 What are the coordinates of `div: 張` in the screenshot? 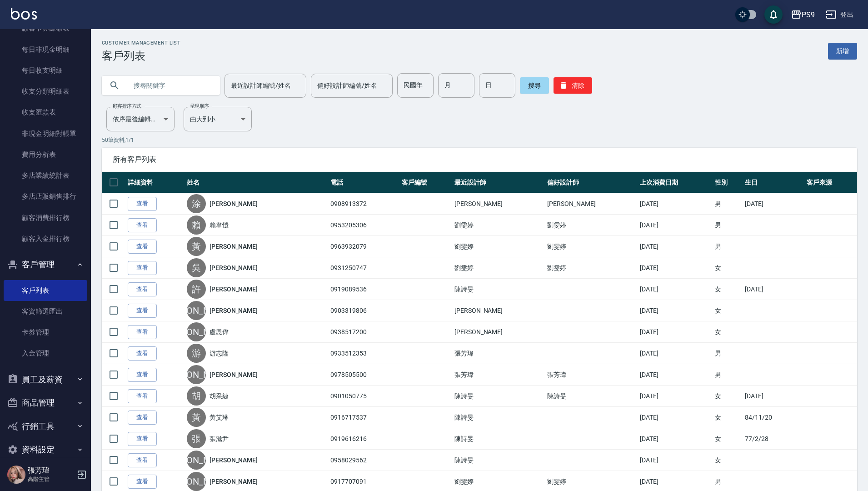 It's located at (196, 438).